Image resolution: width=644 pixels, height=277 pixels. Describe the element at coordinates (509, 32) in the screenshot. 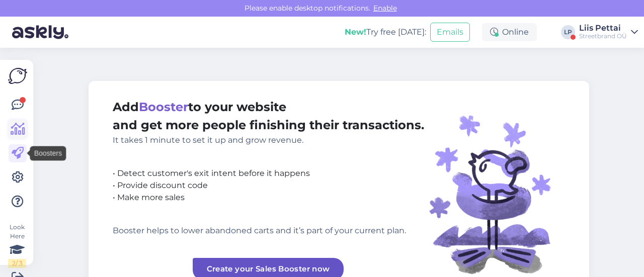

I see `div: Online` at that location.